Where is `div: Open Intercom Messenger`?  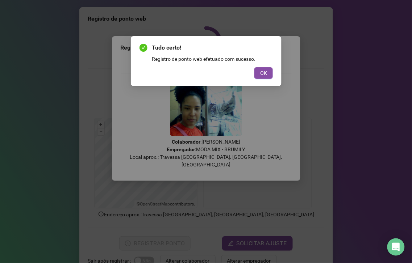 div: Open Intercom Messenger is located at coordinates (396, 247).